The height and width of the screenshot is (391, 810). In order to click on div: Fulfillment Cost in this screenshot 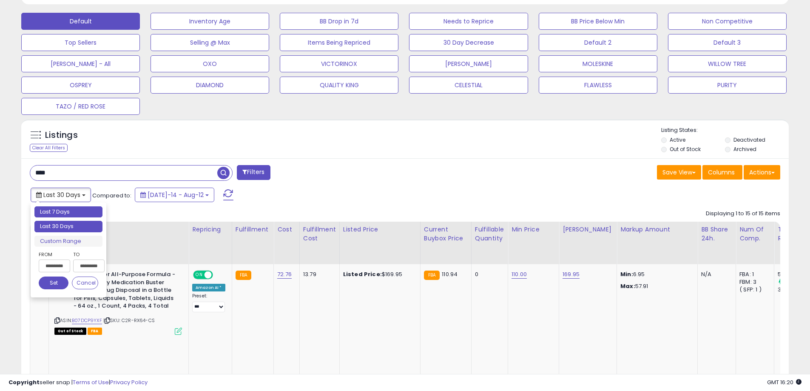, I will do `click(319, 234)`.